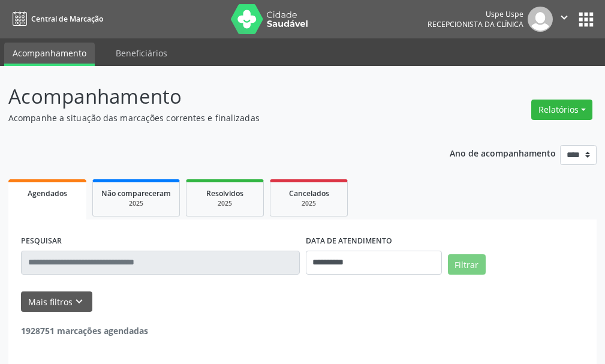 This screenshot has height=364, width=605. Describe the element at coordinates (41, 241) in the screenshot. I see `label: PESQUISAR` at that location.